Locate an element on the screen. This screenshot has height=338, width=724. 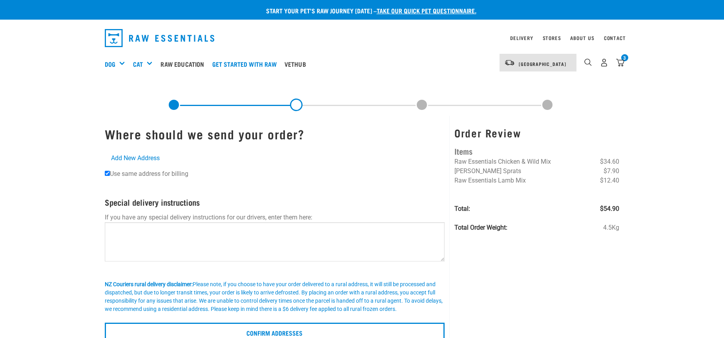
div: 3 is located at coordinates (625, 58).